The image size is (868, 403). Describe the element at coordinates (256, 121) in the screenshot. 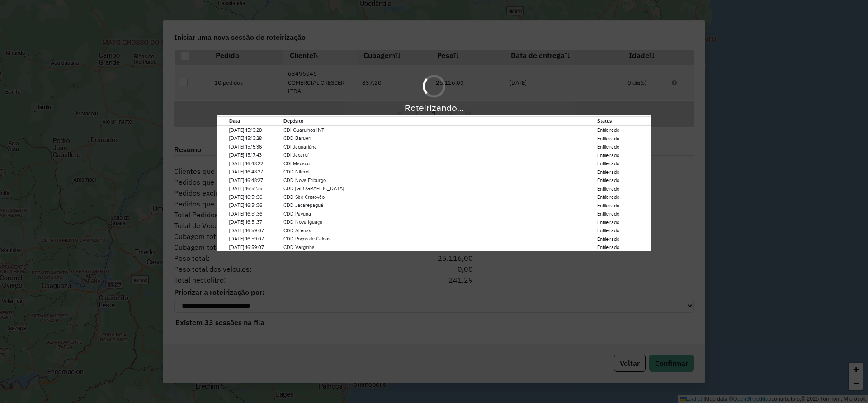

I see `th: Data` at that location.